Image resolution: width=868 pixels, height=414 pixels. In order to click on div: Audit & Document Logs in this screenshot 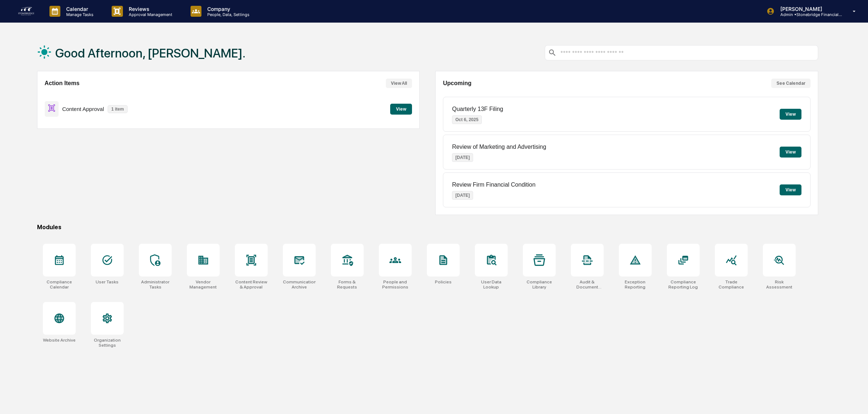, I will do `click(587, 284)`.